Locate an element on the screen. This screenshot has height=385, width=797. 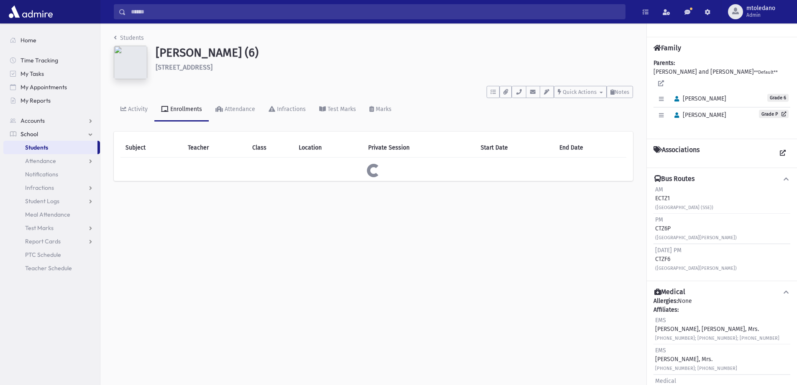
div: Activity is located at coordinates (137, 109).